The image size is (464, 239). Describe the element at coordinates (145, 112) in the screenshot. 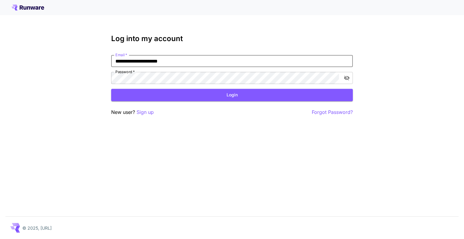

I see `button: Sign up` at that location.